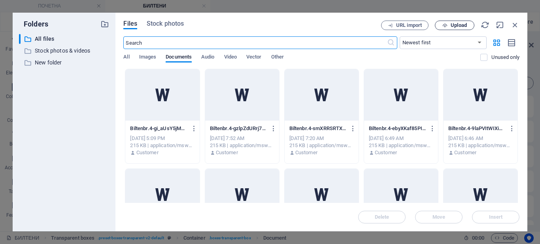  I want to click on i: Create new folder, so click(105, 24).